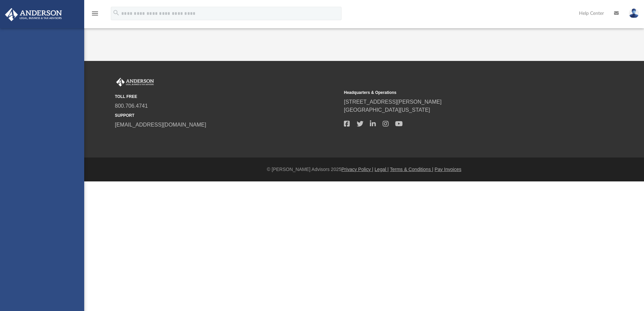 This screenshot has width=644, height=311. I want to click on a: Privacy Policy |, so click(357, 169).